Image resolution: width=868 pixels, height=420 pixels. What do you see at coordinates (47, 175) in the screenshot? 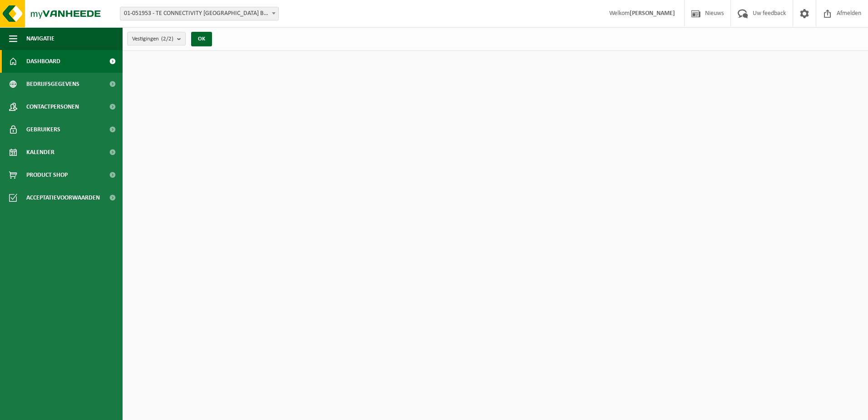
I see `span: Product Shop` at bounding box center [47, 175].